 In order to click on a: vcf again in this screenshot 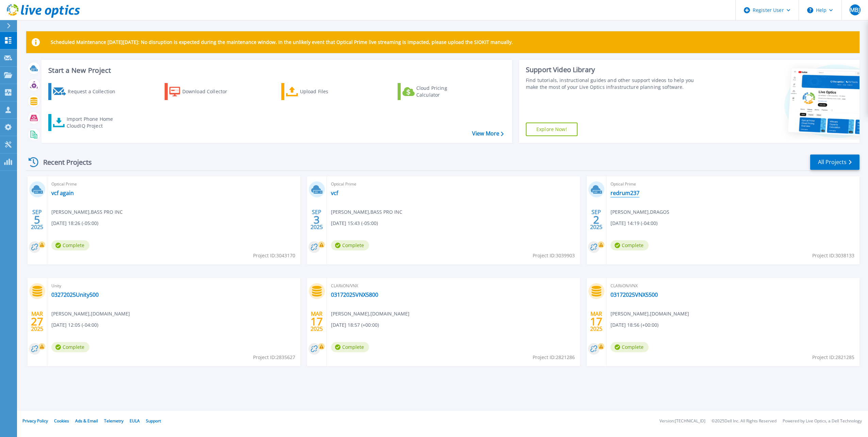, I will do `click(62, 193)`.